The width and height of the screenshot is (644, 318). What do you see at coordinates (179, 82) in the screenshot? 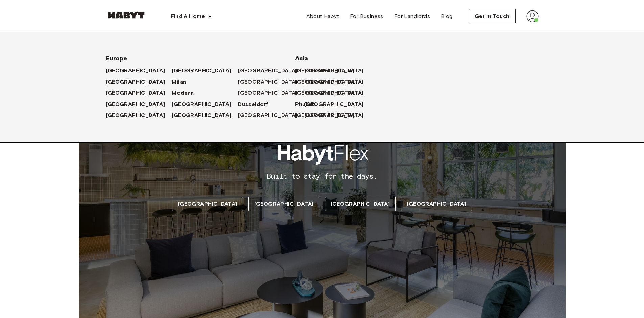
I see `span: Milan` at bounding box center [179, 82].